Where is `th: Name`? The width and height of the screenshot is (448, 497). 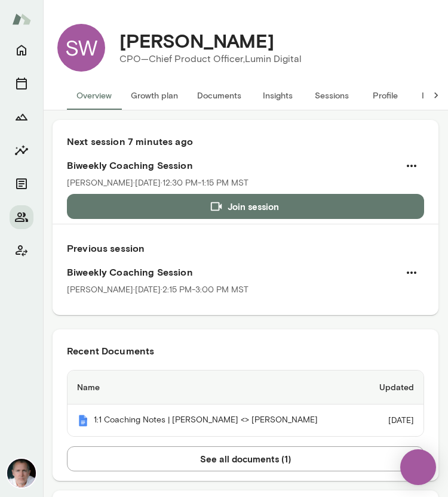 th: Name is located at coordinates (215, 387).